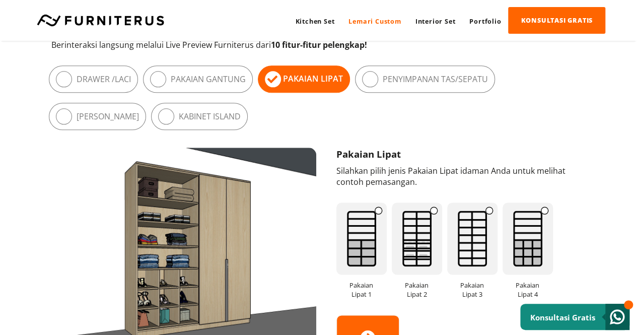  I want to click on img: 01.png, so click(361, 238).